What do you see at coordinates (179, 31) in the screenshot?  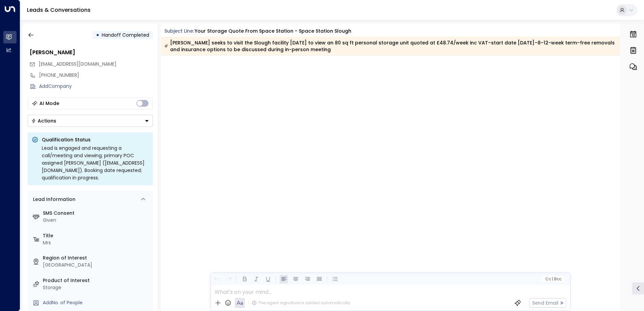 I see `span: Subject Line:` at bounding box center [179, 31].